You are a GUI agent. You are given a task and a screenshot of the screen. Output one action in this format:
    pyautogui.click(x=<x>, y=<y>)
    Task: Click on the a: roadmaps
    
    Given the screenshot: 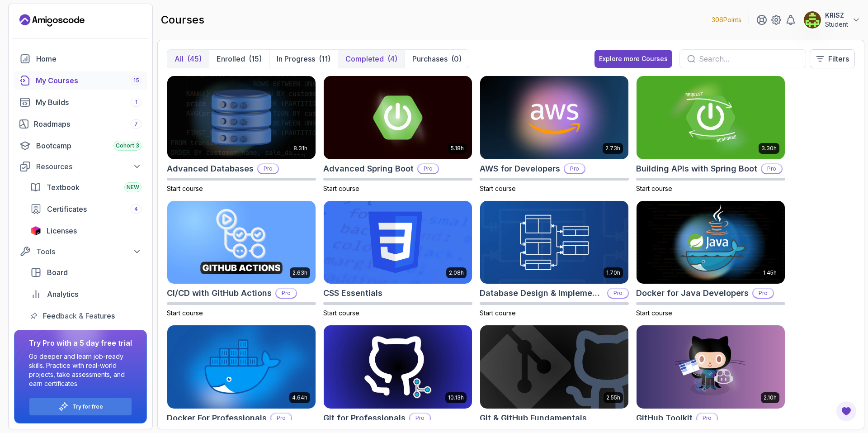 What is the action you would take?
    pyautogui.click(x=80, y=124)
    